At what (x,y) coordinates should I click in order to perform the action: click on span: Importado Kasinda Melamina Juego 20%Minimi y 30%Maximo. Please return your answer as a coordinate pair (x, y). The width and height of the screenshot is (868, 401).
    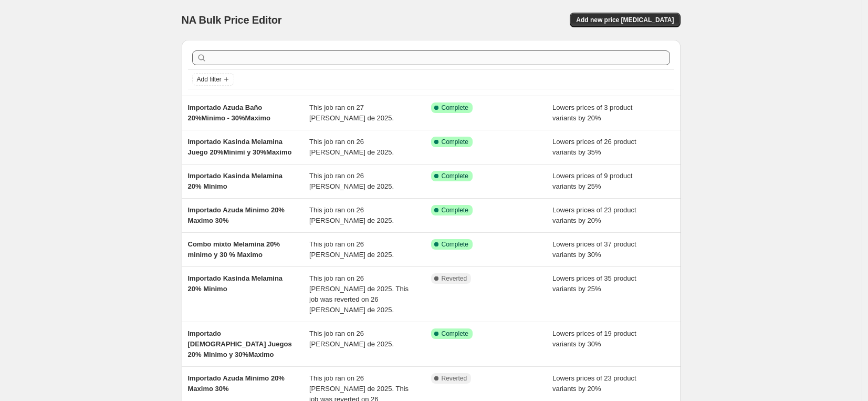
    Looking at the image, I should click on (240, 146).